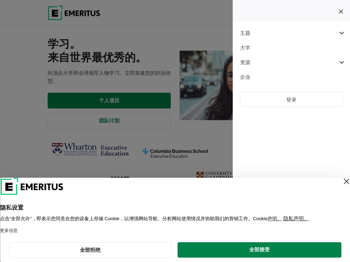  Describe the element at coordinates (291, 99) in the screenshot. I see `a: 登录` at that location.